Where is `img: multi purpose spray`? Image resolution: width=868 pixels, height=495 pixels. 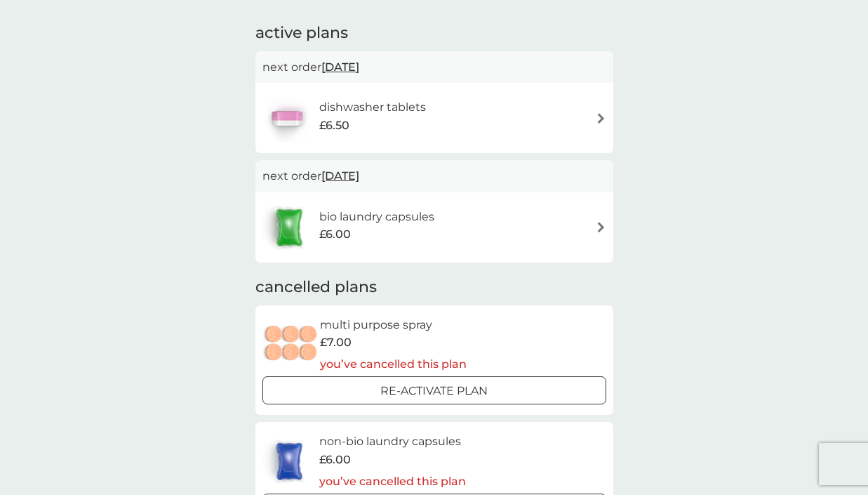 img: multi purpose spray is located at coordinates (292, 344).